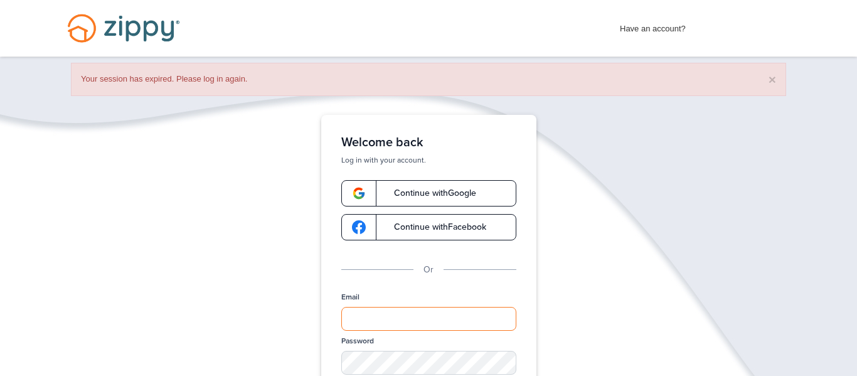 The width and height of the screenshot is (857, 376). Describe the element at coordinates (428, 227) in the screenshot. I see `a: google-logoContinue withFacebook` at that location.